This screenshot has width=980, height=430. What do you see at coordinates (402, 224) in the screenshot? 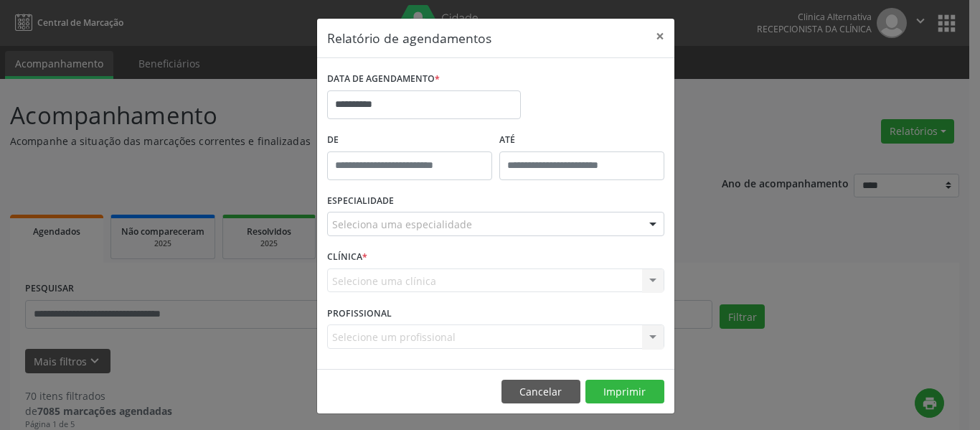
I see `span: Seleciona uma especialidade` at bounding box center [402, 224].